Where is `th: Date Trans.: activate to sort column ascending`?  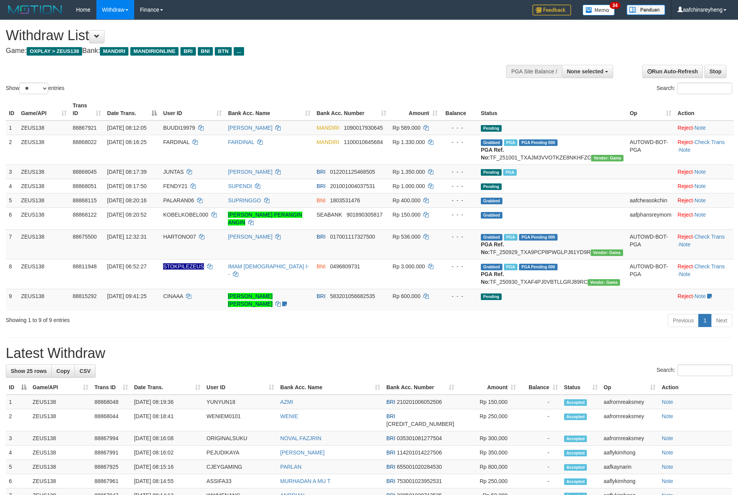 th: Date Trans.: activate to sort column ascending is located at coordinates (167, 387).